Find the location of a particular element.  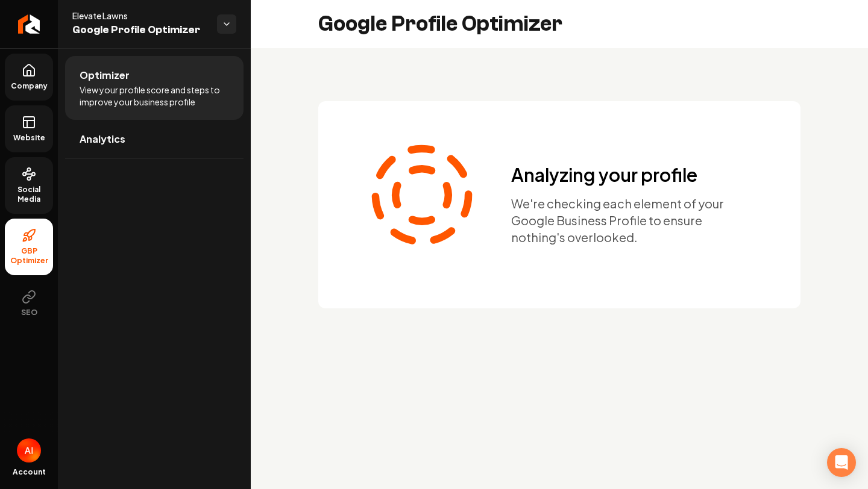

button: Open user button is located at coordinates (29, 450).